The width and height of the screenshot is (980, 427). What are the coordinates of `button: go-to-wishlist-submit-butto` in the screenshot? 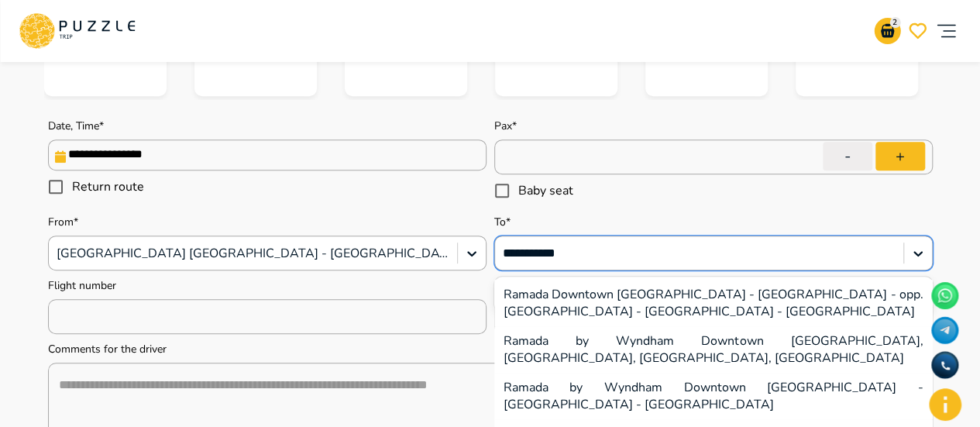 It's located at (917, 31).